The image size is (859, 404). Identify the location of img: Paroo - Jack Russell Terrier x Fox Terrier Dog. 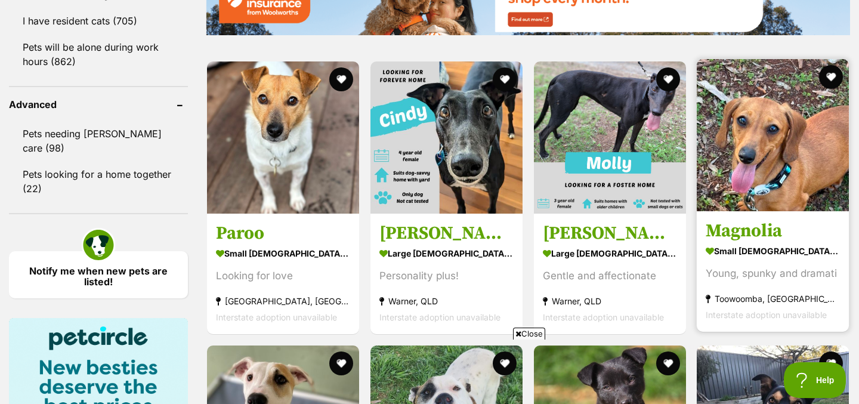
(283, 137).